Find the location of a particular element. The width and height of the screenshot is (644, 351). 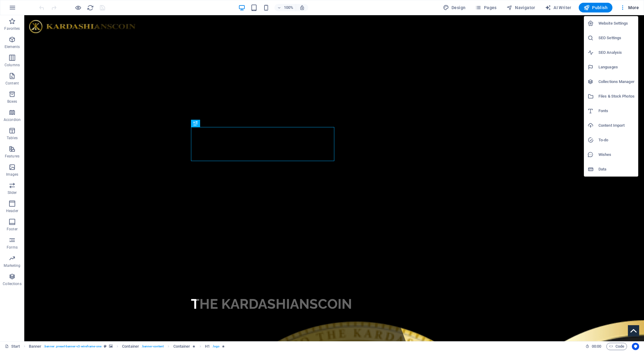

h6: Collections Manager is located at coordinates (617, 82).